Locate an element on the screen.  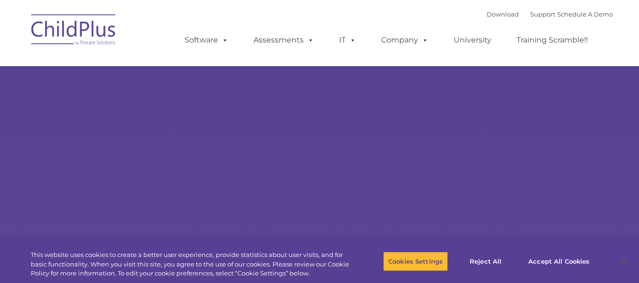
button: Accept All Cookies is located at coordinates (559, 262).